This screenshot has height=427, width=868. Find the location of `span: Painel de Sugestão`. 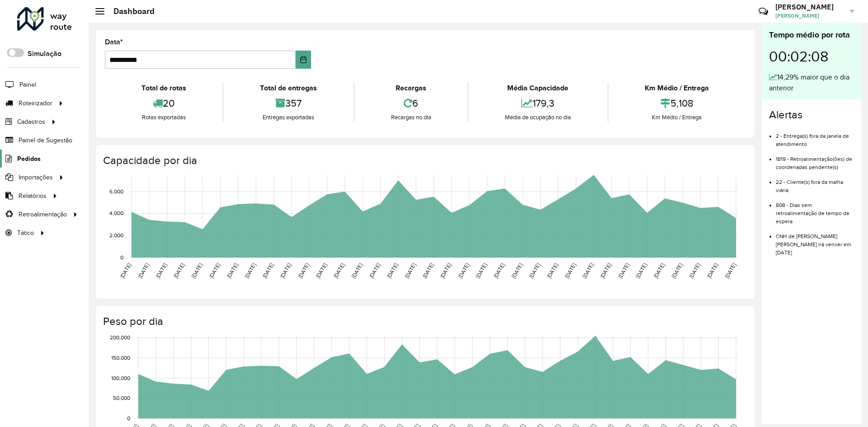

span: Painel de Sugestão is located at coordinates (45, 140).